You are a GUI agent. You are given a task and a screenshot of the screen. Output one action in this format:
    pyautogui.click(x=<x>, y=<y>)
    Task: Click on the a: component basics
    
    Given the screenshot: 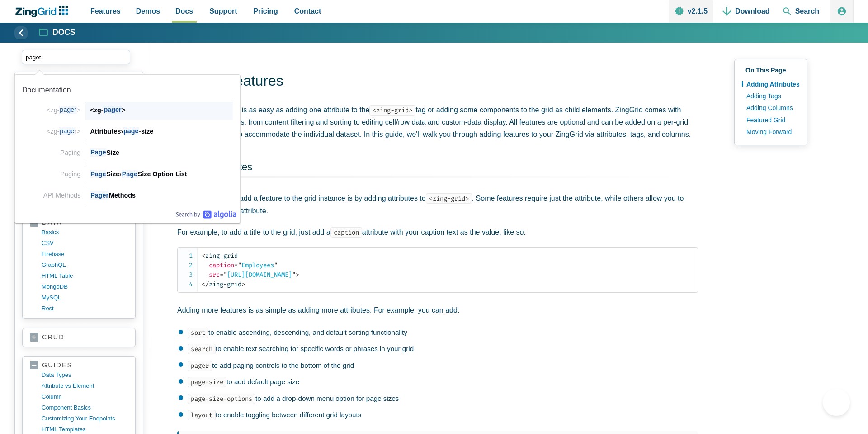 What is the action you would take?
    pyautogui.click(x=85, y=407)
    